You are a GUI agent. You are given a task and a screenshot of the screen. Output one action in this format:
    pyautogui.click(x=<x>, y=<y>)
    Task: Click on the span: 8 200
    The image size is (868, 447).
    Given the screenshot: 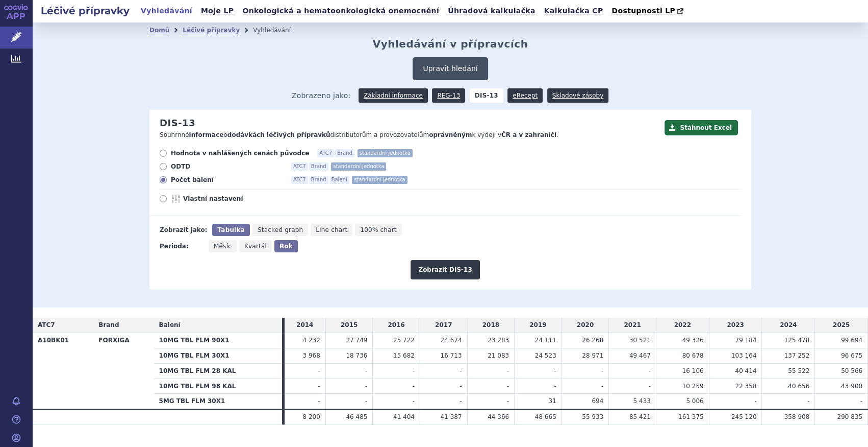 What is the action you would take?
    pyautogui.click(x=311, y=416)
    